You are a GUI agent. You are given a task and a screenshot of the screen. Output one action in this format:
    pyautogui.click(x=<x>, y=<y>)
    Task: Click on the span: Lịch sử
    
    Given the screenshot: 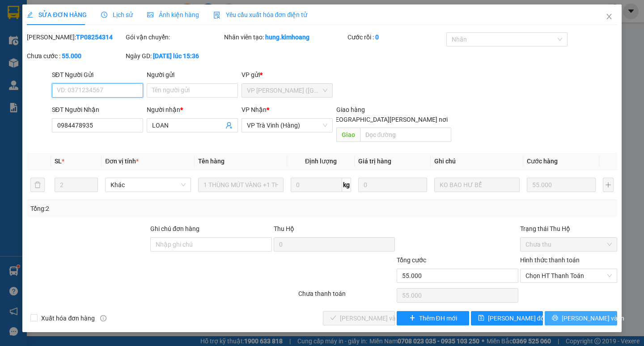 What is the action you would take?
    pyautogui.click(x=117, y=15)
    